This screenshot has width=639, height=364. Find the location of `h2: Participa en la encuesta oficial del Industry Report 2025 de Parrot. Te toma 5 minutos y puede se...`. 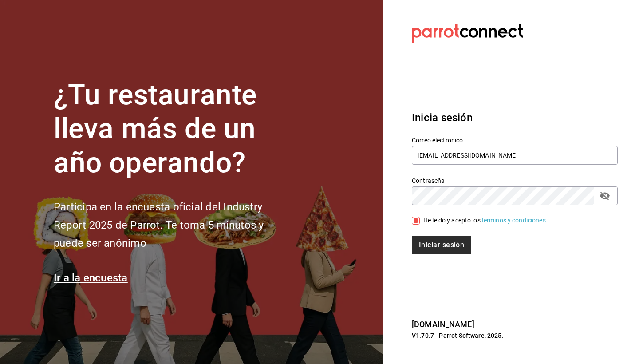

h2: Participa en la encuesta oficial del Industry Report 2025 de Parrot. Te toma 5 minutos y puede se... is located at coordinates (173, 225).